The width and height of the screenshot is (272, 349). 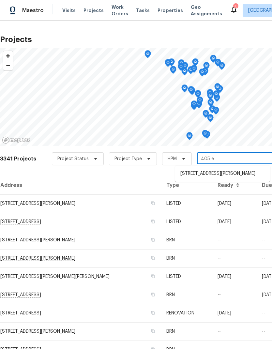 What do you see at coordinates (234, 159) in the screenshot?
I see `input: Search projects` at bounding box center [234, 159].